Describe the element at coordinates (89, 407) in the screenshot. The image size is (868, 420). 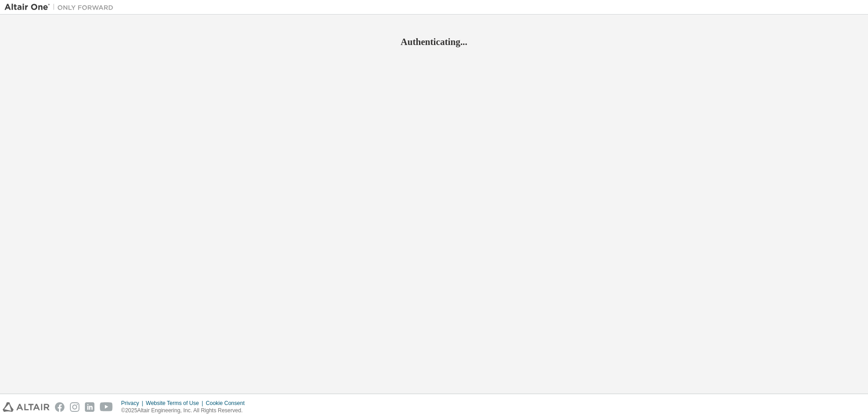
I see `img: linkedin.svg` at that location.